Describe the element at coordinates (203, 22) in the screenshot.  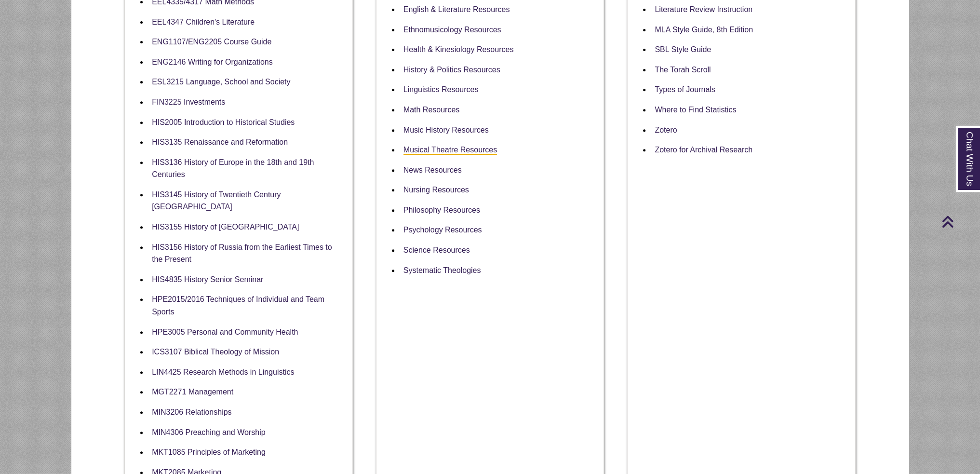
I see `a: EEL4347 Children's Literature` at that location.